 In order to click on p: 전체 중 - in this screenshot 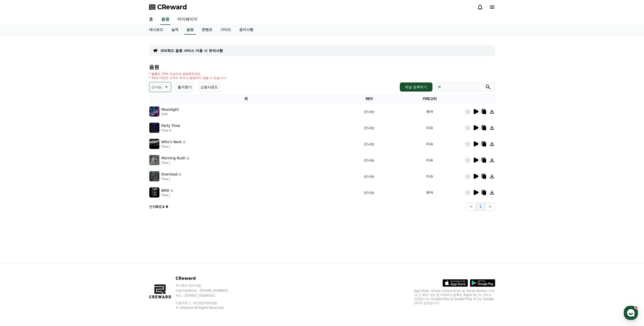, I will do `click(158, 207)`.